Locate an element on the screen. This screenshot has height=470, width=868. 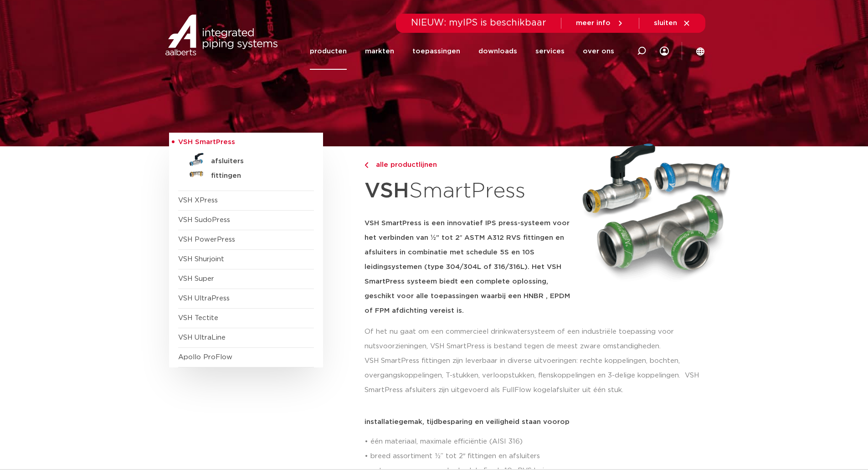
a: services is located at coordinates (550, 51).